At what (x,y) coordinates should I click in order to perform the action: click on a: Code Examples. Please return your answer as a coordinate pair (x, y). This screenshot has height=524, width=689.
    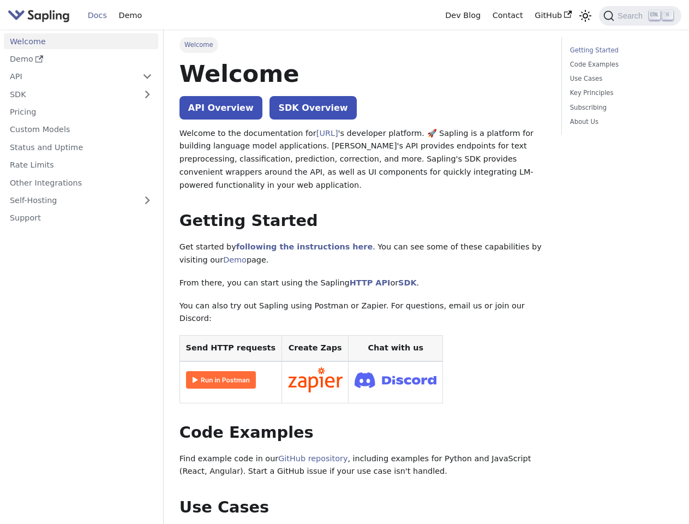
    Looking at the image, I should click on (620, 64).